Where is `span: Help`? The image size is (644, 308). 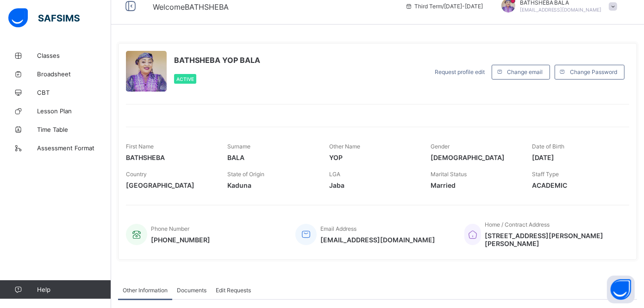
span: Help is located at coordinates (74, 289).